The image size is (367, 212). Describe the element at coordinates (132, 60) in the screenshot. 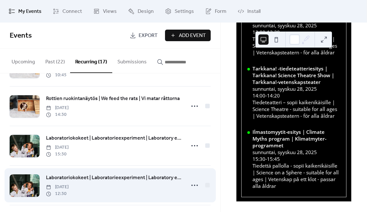

I see `button: Submissions` at that location.